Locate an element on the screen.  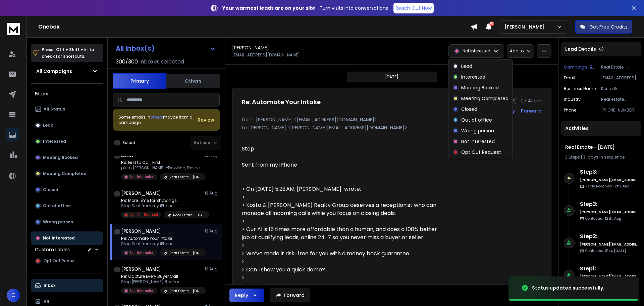
h3: Inboxes selected is located at coordinates (162, 62).